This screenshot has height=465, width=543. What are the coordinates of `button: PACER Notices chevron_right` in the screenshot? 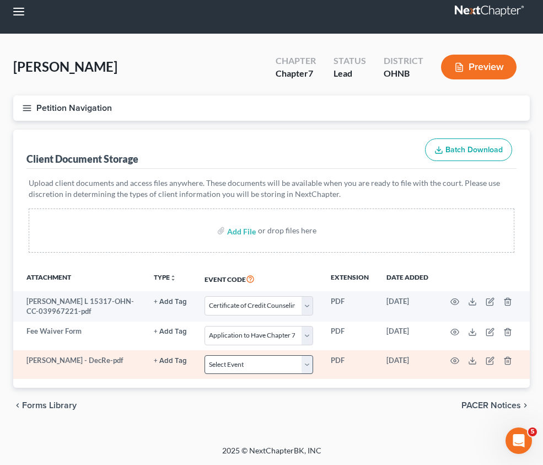 It's located at (496, 406).